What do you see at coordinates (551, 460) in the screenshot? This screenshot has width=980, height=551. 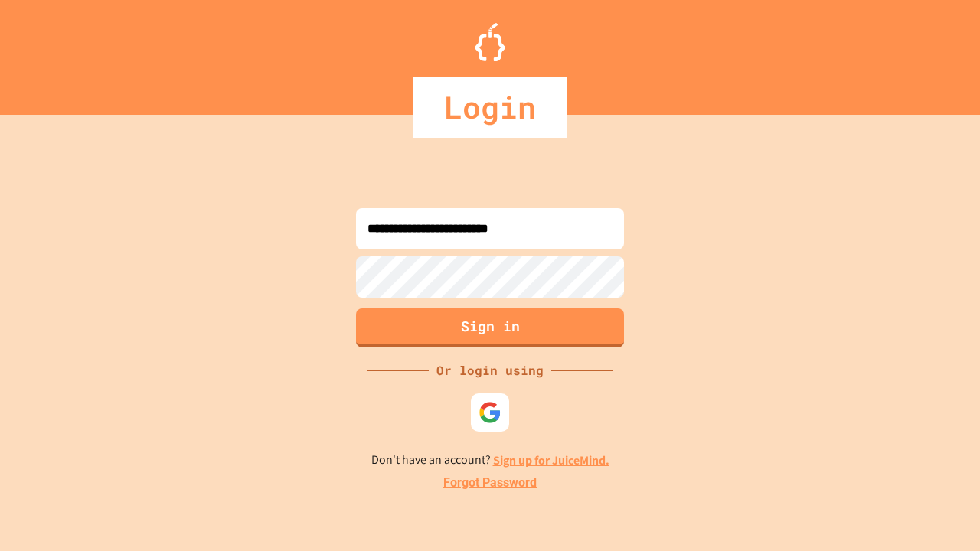 I see `a: Sign up for JuiceMind.` at bounding box center [551, 460].